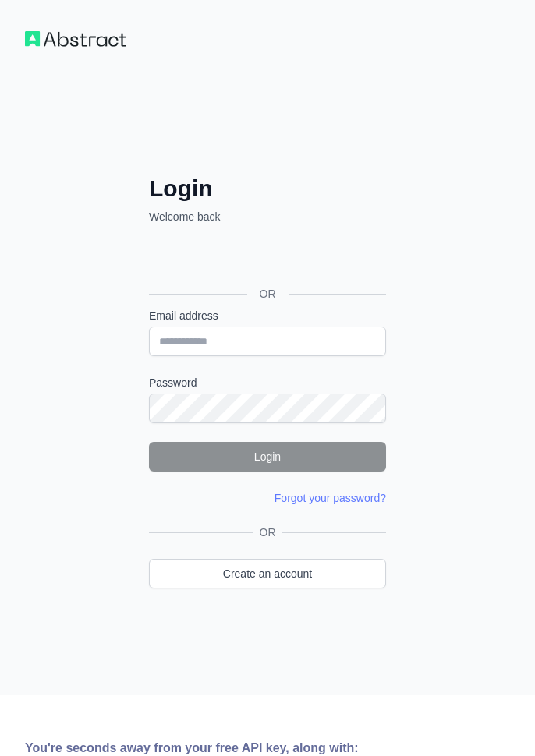  Describe the element at coordinates (76, 39) in the screenshot. I see `img: Workflow` at that location.